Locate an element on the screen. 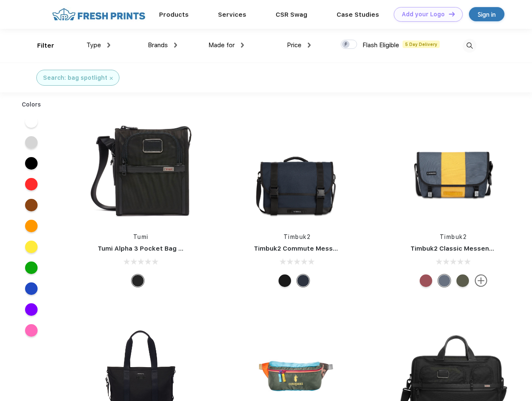  div: Add your Logo is located at coordinates (423, 14).